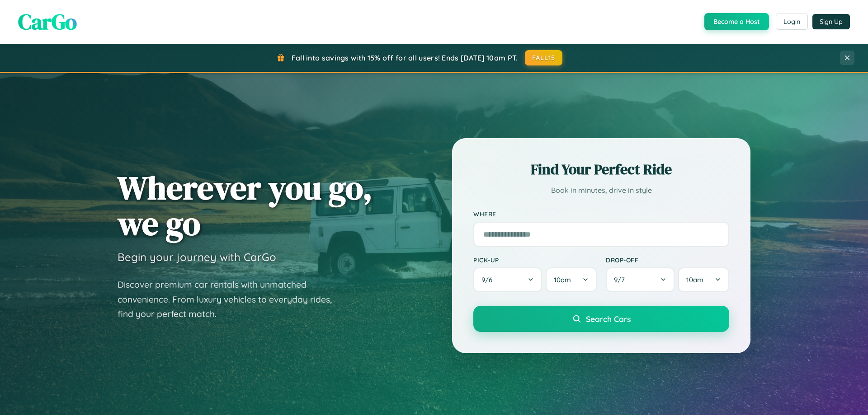  What do you see at coordinates (47, 22) in the screenshot?
I see `span: CarGo` at bounding box center [47, 22].